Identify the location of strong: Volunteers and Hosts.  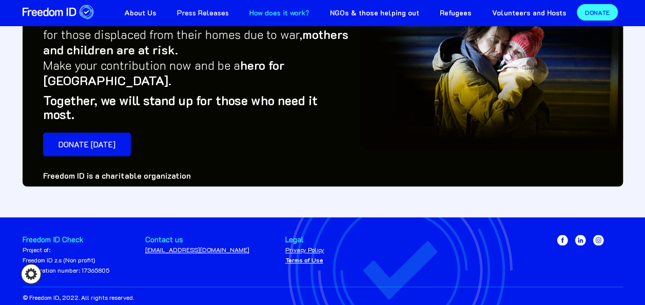
(529, 12).